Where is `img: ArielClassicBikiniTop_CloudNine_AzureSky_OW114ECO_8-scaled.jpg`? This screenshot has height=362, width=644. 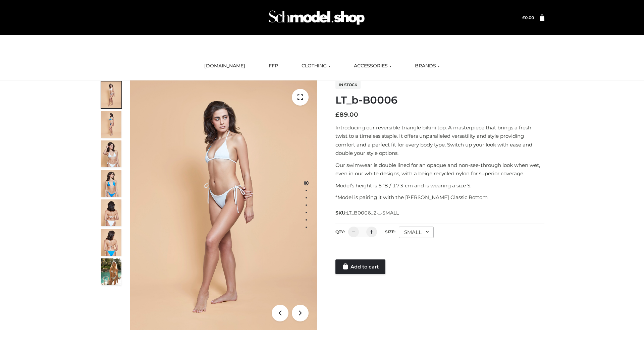
img: ArielClassicBikiniTop_CloudNine_AzureSky_OW114ECO_8-scaled.jpg is located at coordinates (111, 242).